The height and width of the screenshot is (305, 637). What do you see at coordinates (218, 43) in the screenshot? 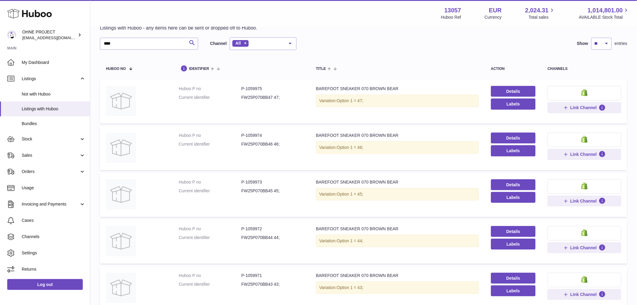
I see `label: Channel` at bounding box center [218, 43].